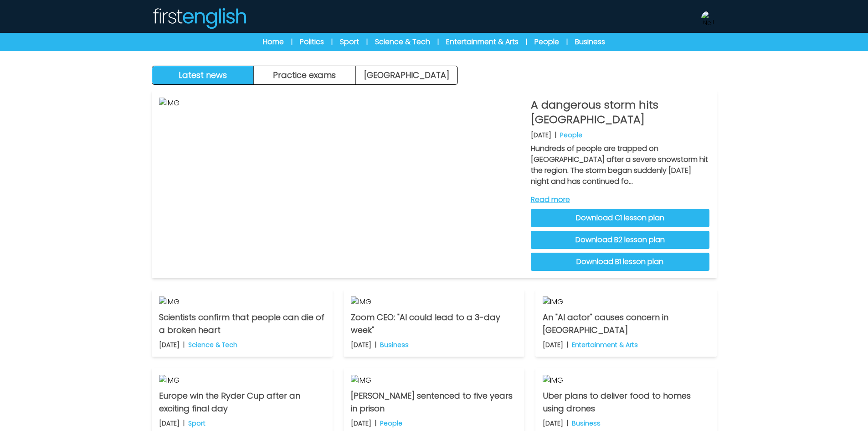  What do you see at coordinates (590, 42) in the screenshot?
I see `a: Business` at bounding box center [590, 42].